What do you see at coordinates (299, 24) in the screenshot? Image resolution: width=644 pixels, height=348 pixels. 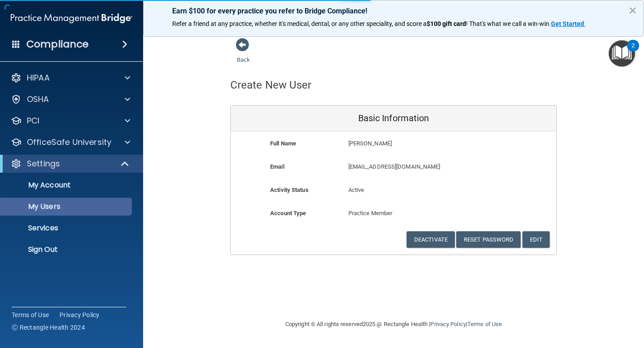 I see `span: Refer a friend at any practice, whether it's medical, dental, or any other speciality, and score a` at bounding box center [299, 24].